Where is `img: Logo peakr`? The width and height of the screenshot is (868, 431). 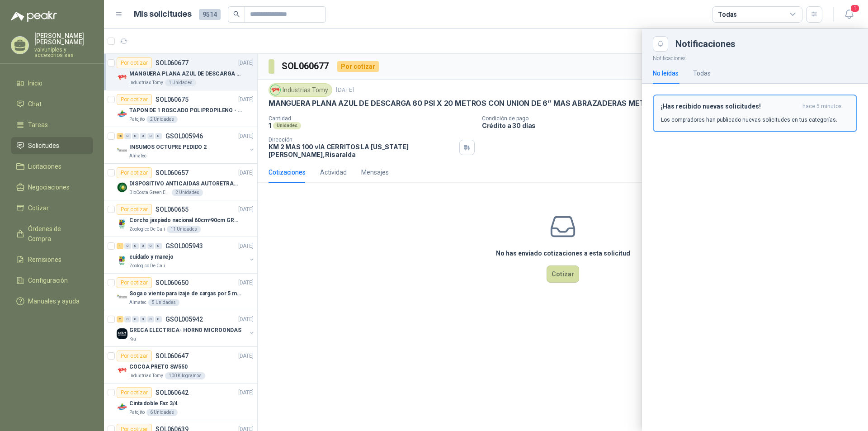 img: Logo peakr is located at coordinates (34, 16).